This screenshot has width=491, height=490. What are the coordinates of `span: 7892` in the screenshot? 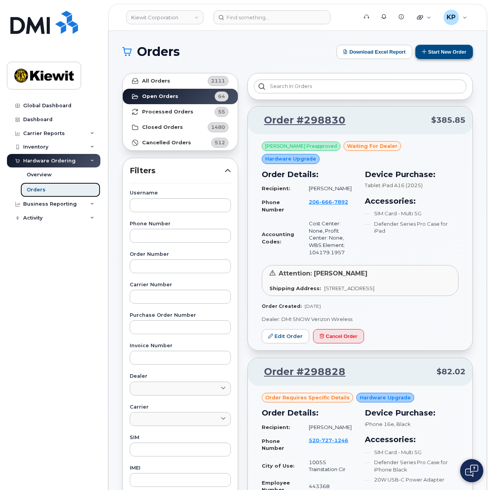 It's located at (340, 202).